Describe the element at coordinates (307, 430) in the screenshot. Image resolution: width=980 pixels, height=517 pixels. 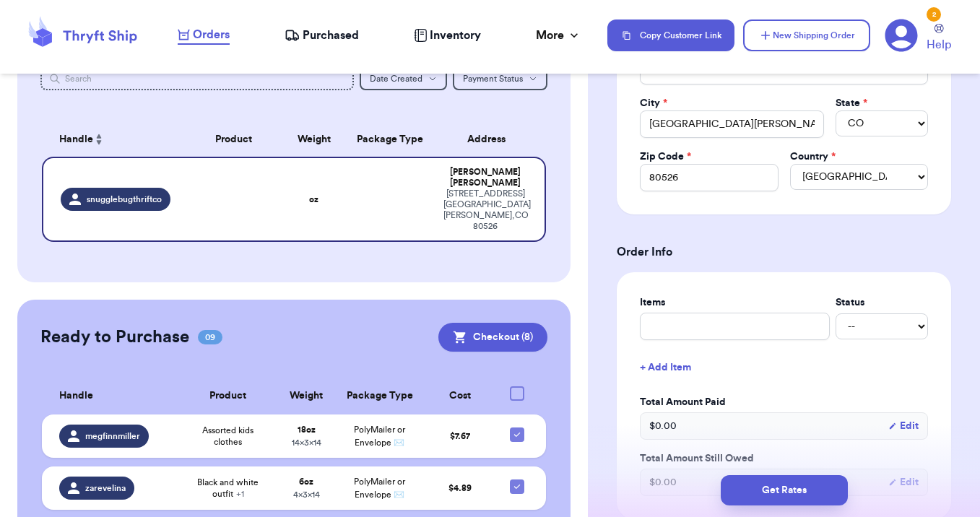
I see `strong: 18 oz` at that location.